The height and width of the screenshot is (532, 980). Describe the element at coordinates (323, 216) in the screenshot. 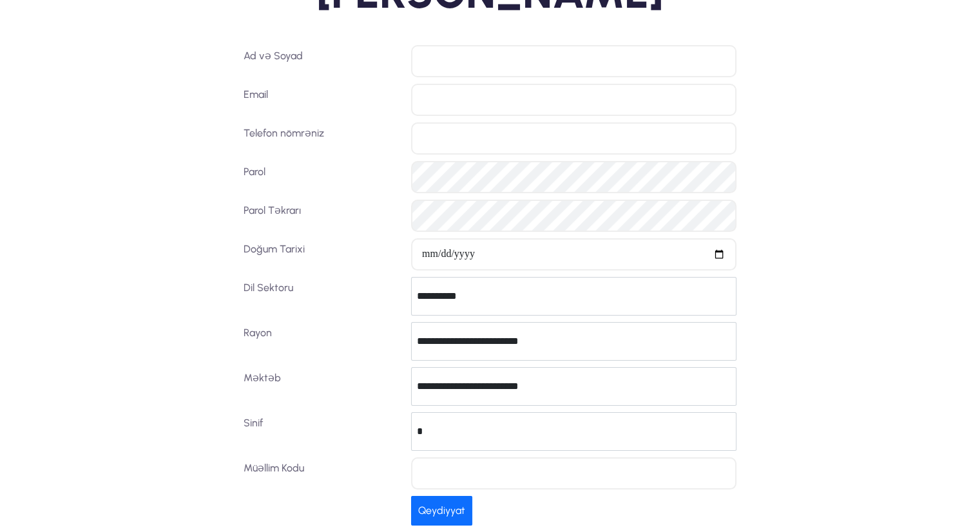

I see `label: Parol Təkrarı` at that location.